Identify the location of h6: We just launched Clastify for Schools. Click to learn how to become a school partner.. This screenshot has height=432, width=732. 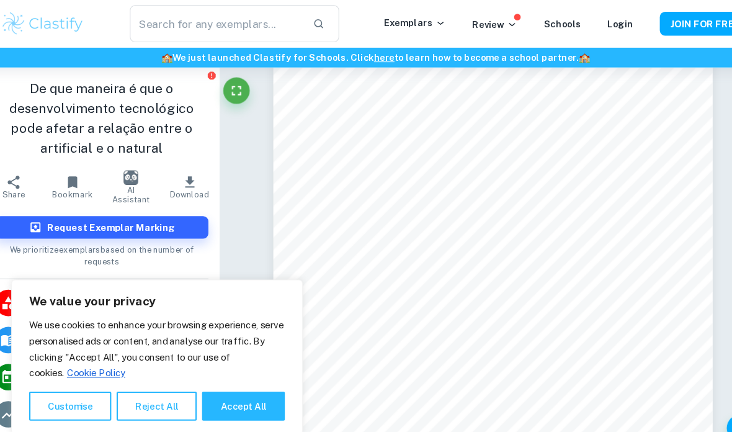
(366, 54).